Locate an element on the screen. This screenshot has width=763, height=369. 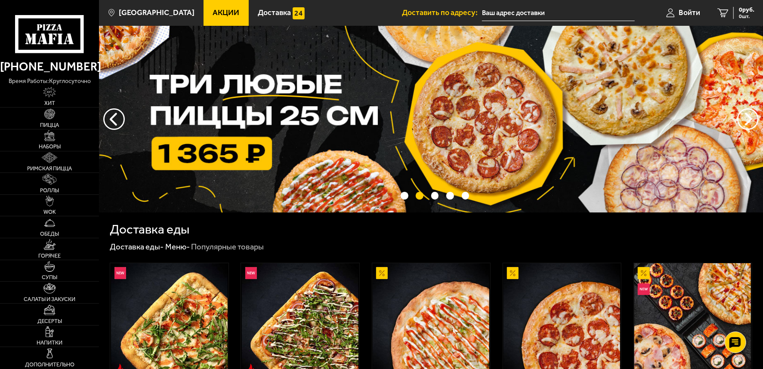
div: Популярные товары is located at coordinates (227, 247).